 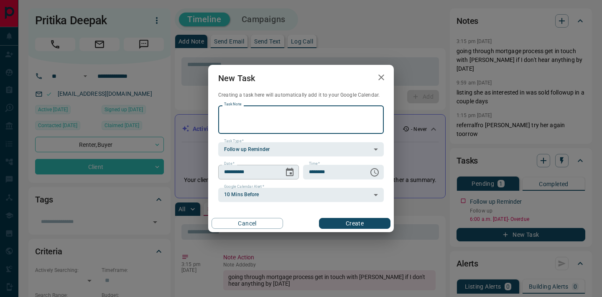 What do you see at coordinates (314, 163) in the screenshot?
I see `label: Time` at bounding box center [314, 163].